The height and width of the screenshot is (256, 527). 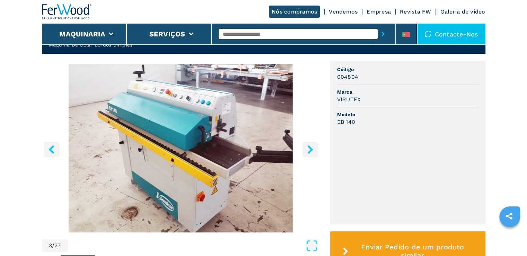 What do you see at coordinates (57, 245) in the screenshot?
I see `span: 27` at bounding box center [57, 245].